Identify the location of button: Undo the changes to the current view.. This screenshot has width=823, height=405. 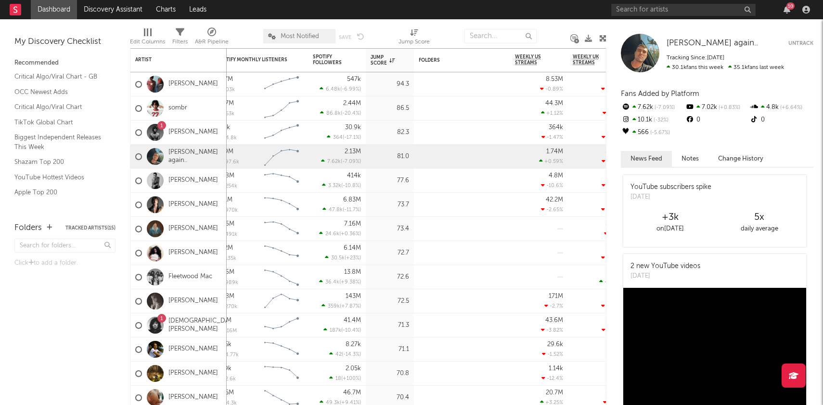
(361, 36).